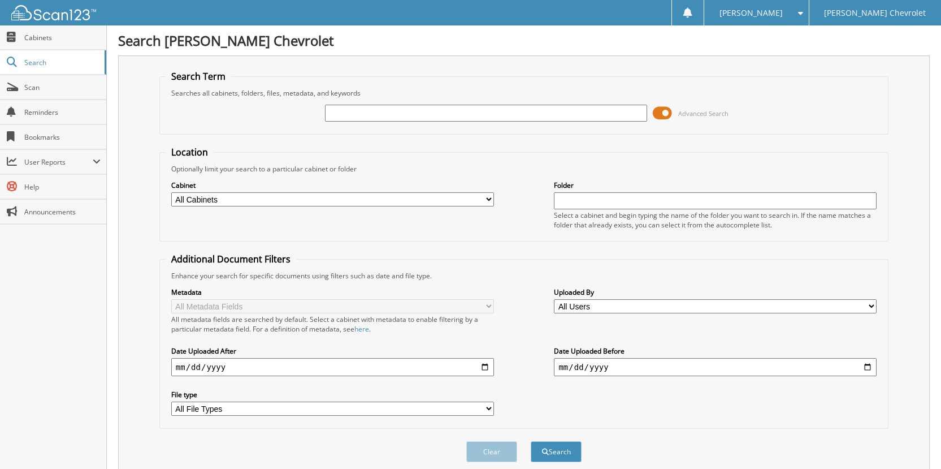 The image size is (941, 469). Describe the element at coordinates (332, 324) in the screenshot. I see `div: All metadata fields are searched by default. Select a cabinet with metadata to enable filtering b...` at that location.